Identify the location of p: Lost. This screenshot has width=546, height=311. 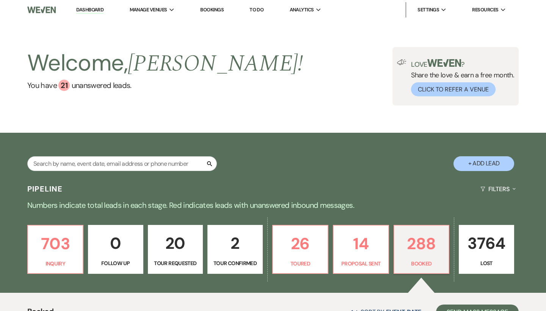
(487, 263).